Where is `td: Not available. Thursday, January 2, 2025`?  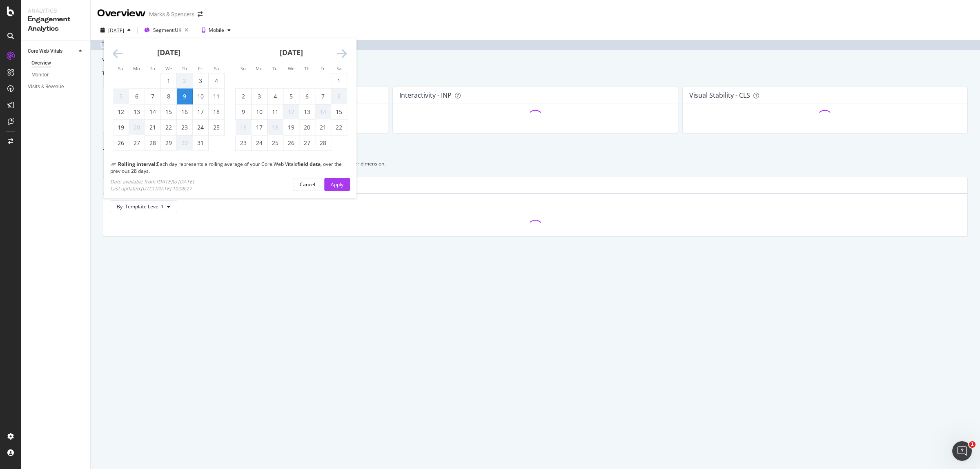
td: Not available. Thursday, January 2, 2025 is located at coordinates (185, 81).